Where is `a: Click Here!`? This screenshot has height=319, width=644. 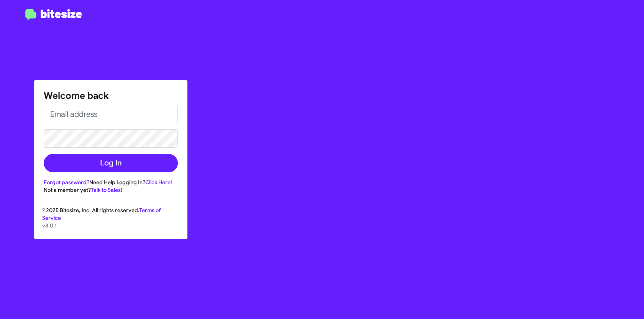
a: Click Here! is located at coordinates (159, 182).